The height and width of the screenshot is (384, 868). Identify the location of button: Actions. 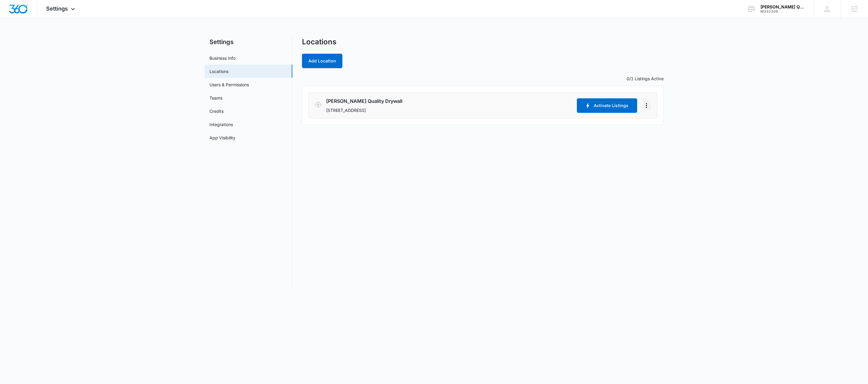
(647, 106).